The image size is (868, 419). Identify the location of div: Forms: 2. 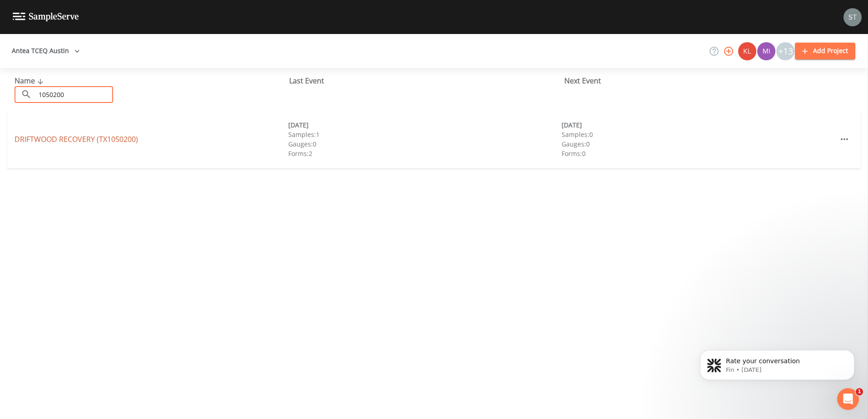
(425, 153).